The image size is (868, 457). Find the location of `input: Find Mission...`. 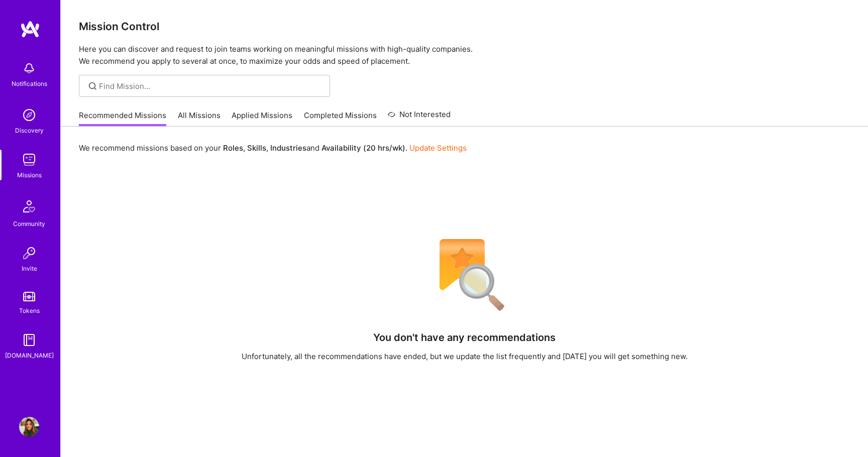

input: Find Mission... is located at coordinates (211, 86).